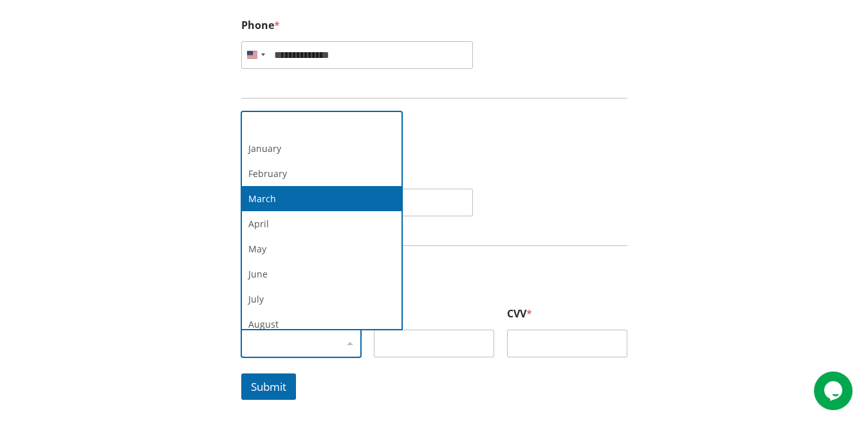 This screenshot has width=868, height=423. I want to click on div: July, so click(322, 299).